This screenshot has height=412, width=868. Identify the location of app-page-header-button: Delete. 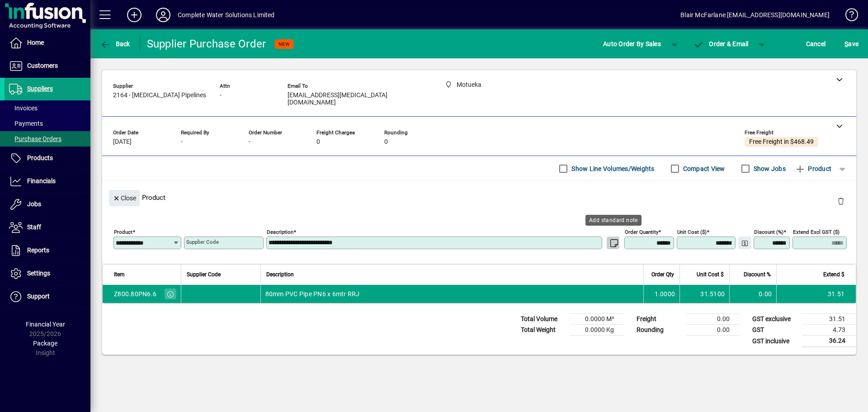
(841, 201).